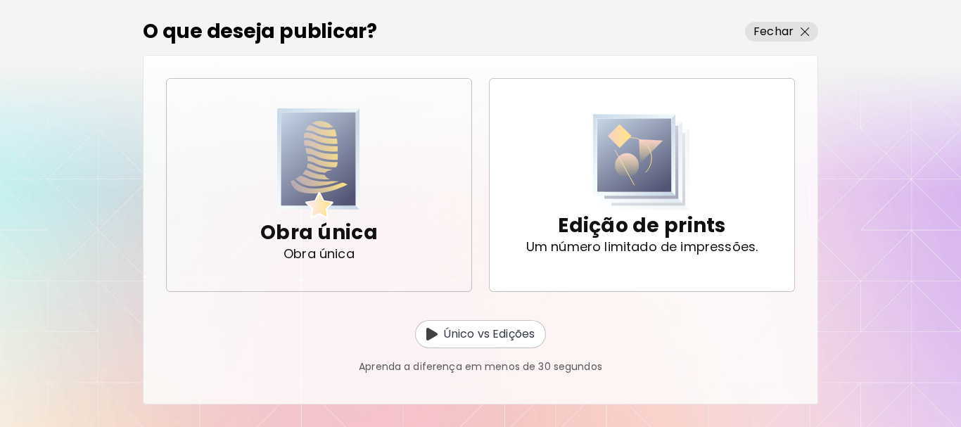 The height and width of the screenshot is (427, 961). What do you see at coordinates (319, 185) in the screenshot?
I see `button: Unique ArtworkObra únicaObra única` at bounding box center [319, 185].